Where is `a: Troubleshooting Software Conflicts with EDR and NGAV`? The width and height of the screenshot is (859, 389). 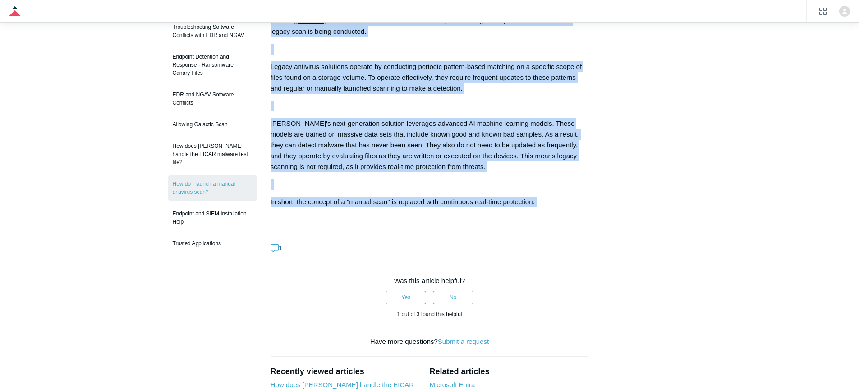
a: Troubleshooting Software Conflicts with EDR and NGAV is located at coordinates (212, 31).